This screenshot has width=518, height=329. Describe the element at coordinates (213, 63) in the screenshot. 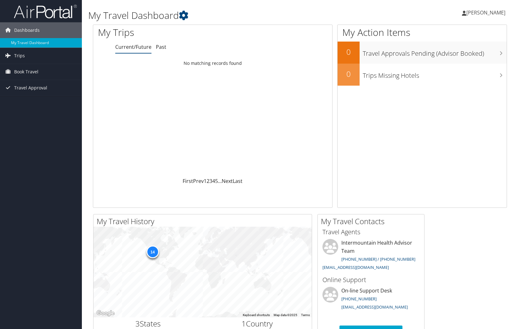

I see `td: No matching records found` at that location.